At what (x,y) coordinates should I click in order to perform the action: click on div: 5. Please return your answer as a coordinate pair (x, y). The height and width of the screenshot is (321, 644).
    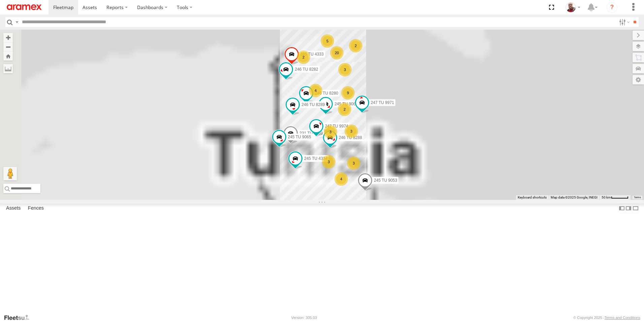
    Looking at the image, I should click on (328, 41).